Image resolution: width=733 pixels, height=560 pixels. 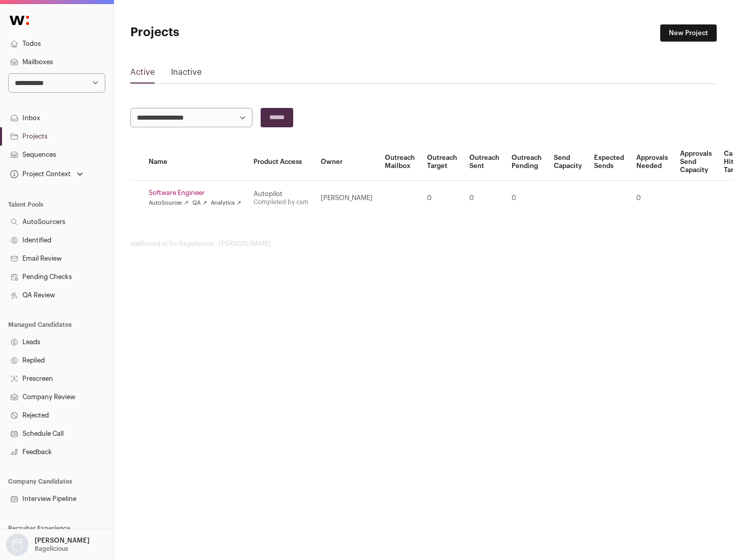 What do you see at coordinates (199, 203) in the screenshot?
I see `a: QA ↗` at bounding box center [199, 203].